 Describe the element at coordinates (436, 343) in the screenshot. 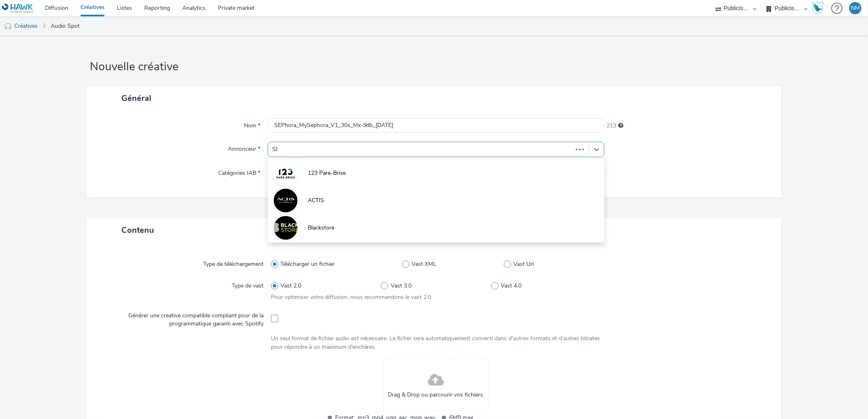

I see `div: Un seul format de fichier audio est nécessaire. Le ficher sera automatiquement converti dans d'au...` at that location.